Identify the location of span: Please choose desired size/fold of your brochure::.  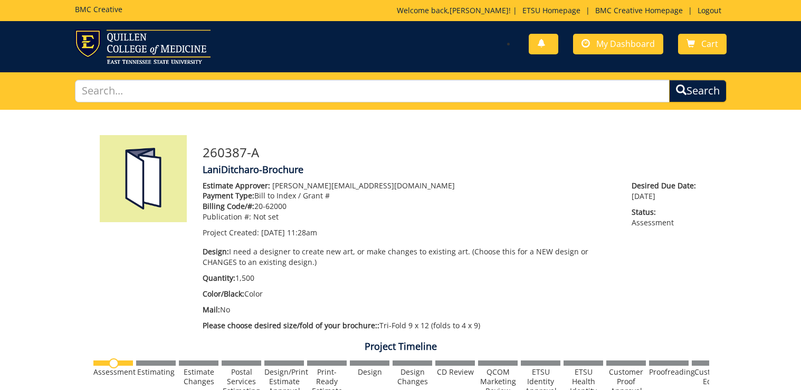
(291, 325).